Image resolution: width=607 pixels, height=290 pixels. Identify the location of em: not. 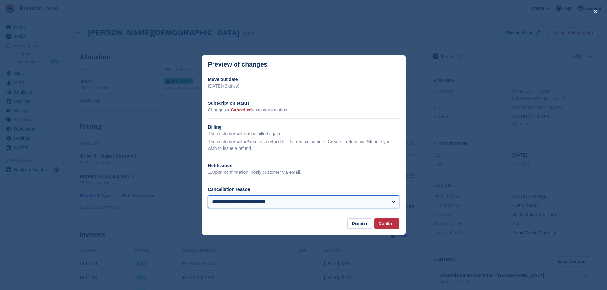
(245, 142).